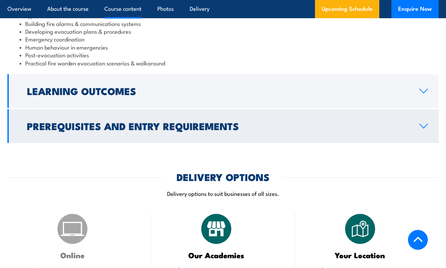 Image resolution: width=446 pixels, height=268 pixels. Describe the element at coordinates (223, 91) in the screenshot. I see `a: Learning Outcomes` at that location.